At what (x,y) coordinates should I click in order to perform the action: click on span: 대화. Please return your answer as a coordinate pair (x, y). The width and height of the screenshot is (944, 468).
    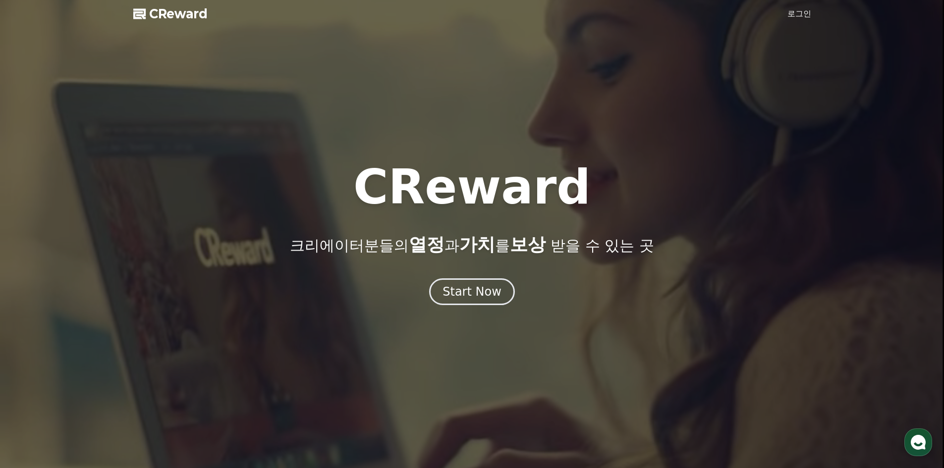
    Looking at the image, I should click on (97, 333).